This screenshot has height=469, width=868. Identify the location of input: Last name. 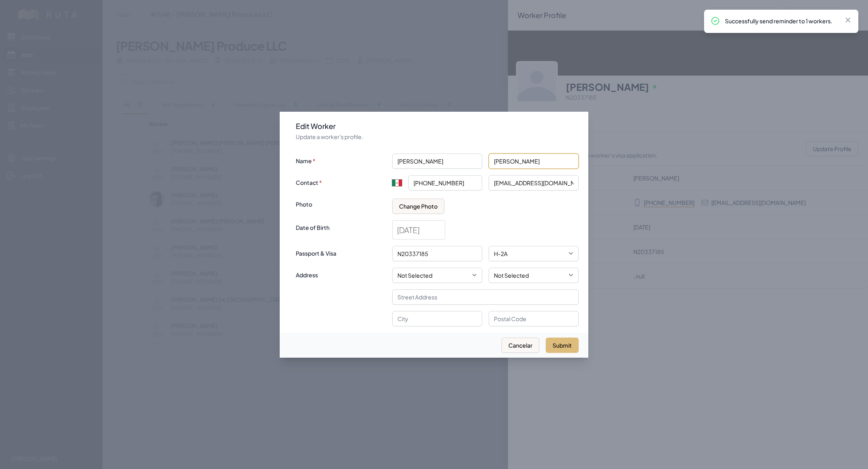
(534, 162).